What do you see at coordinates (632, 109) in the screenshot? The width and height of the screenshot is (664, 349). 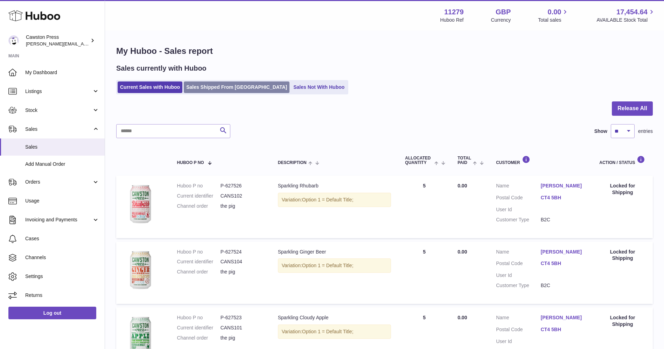 I see `button: Release All` at bounding box center [632, 109].